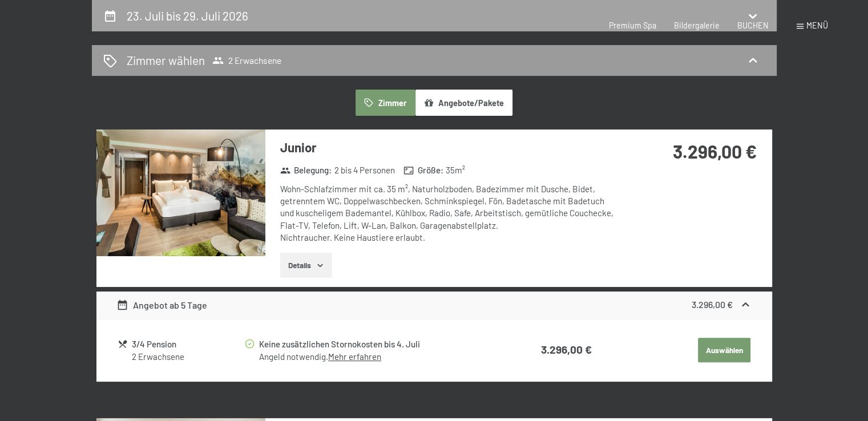  I want to click on div: 2 Erwachsene, so click(187, 356).